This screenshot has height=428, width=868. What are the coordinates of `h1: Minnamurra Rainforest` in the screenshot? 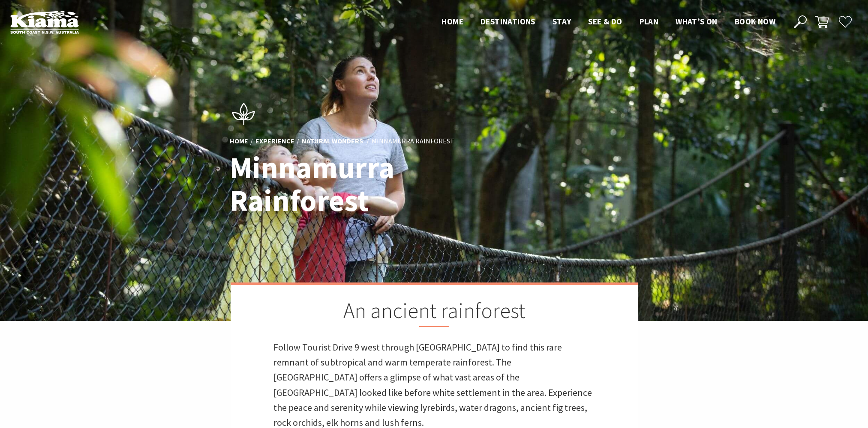 It's located at (351, 184).